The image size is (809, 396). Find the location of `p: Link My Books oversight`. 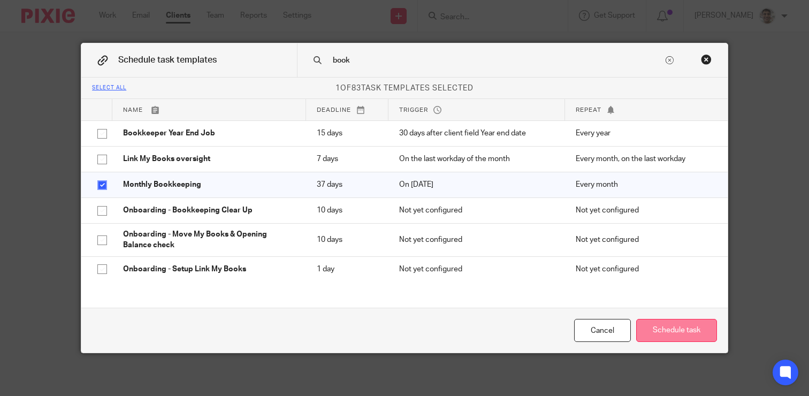

p: Link My Books oversight is located at coordinates (209, 159).